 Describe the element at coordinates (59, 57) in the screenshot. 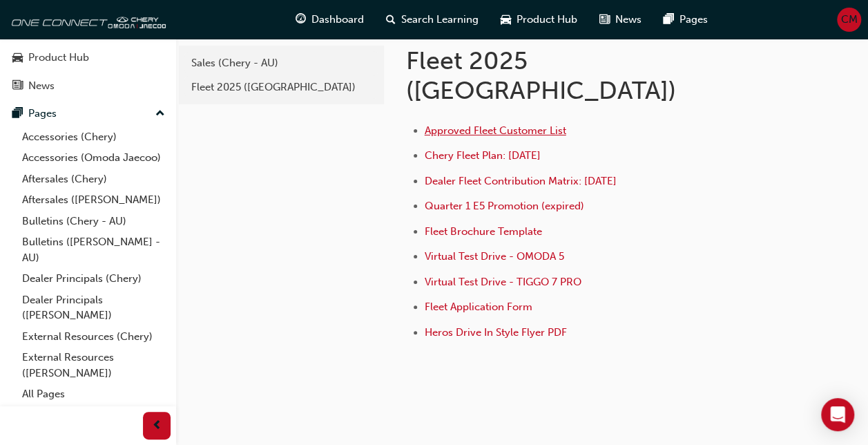

I see `div: Product Hub` at that location.